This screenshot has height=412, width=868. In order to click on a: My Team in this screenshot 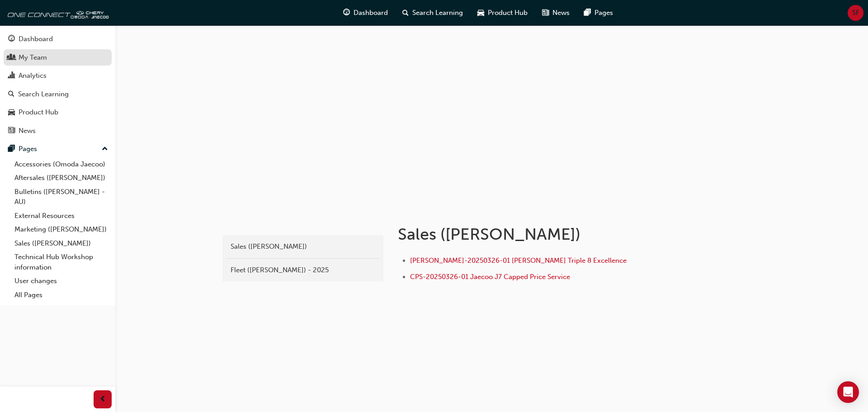, I will do `click(57, 57)`.